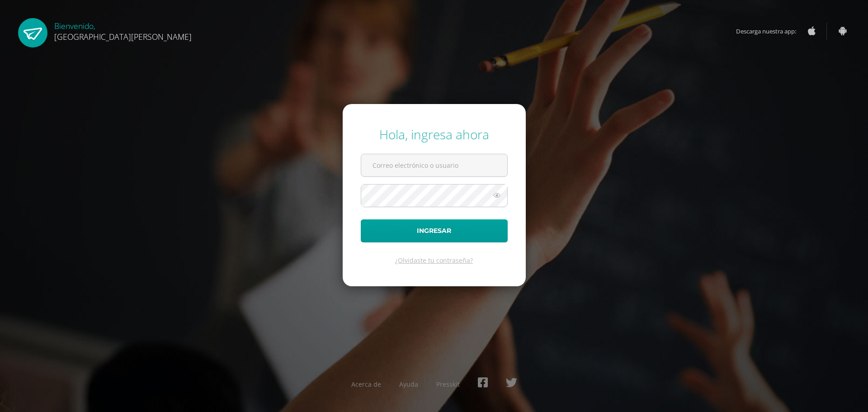 This screenshot has height=412, width=868. What do you see at coordinates (367, 384) in the screenshot?
I see `a: Acerca de` at bounding box center [367, 384].